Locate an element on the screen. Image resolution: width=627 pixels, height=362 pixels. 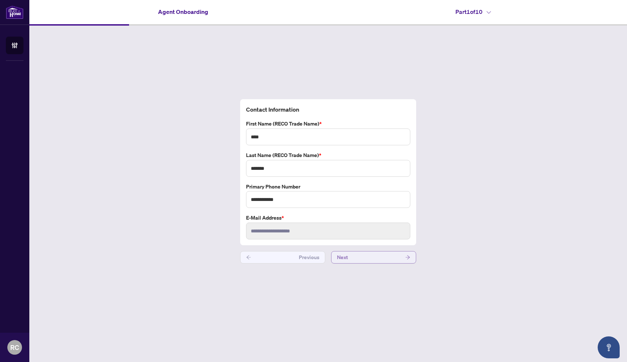
img: logo is located at coordinates (15, 12).